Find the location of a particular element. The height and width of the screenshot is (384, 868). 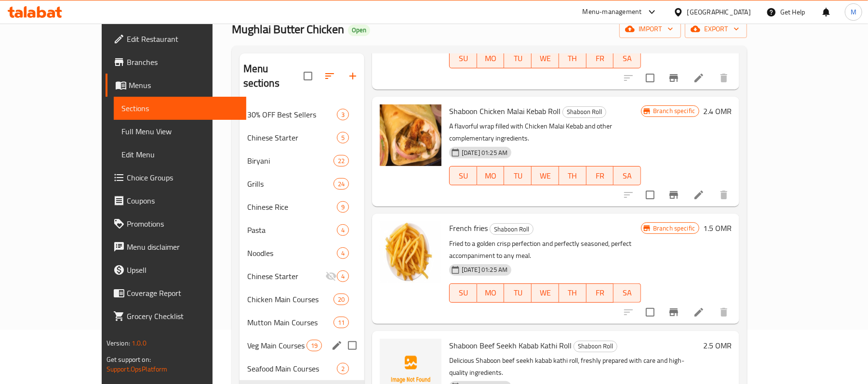

span: 30% OFF Best Sellers is located at coordinates (292, 115).